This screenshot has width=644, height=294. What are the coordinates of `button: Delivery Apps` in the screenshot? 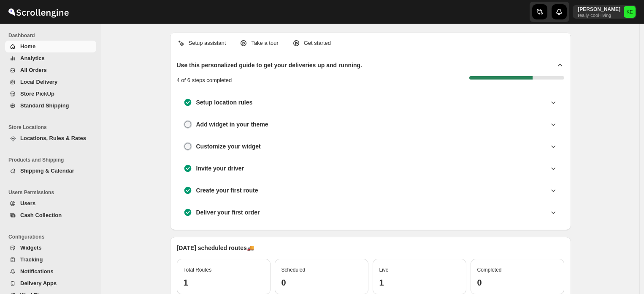 It's located at (51, 283).